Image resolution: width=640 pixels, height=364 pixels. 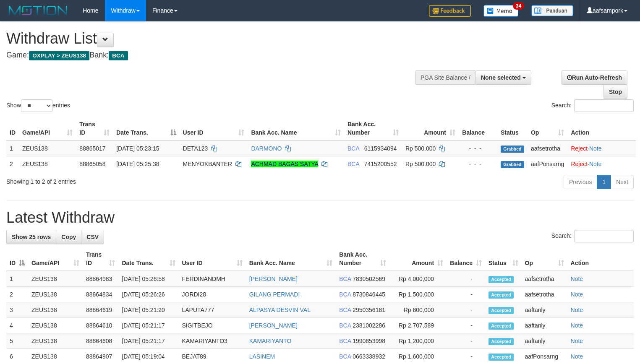 What do you see at coordinates (466, 259) in the screenshot?
I see `th: Balance: activate to sort column ascending` at bounding box center [466, 259].